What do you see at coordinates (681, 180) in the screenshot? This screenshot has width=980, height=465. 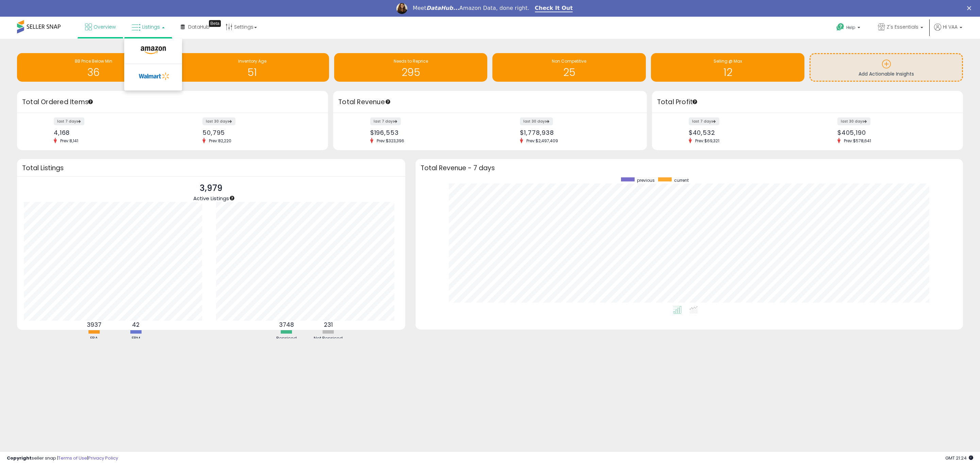 I see `span: current` at bounding box center [681, 180].